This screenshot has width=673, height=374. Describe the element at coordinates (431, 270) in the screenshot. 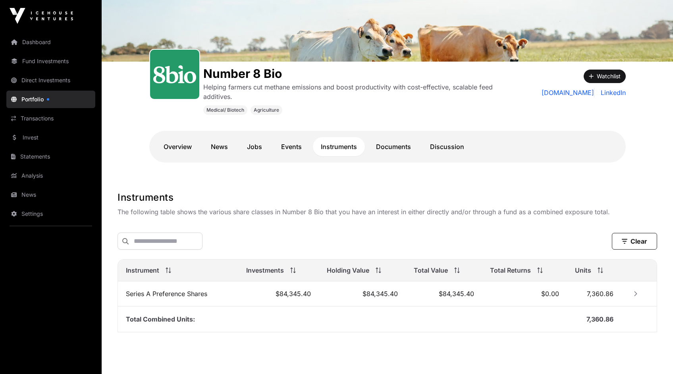

I see `span: Total Value` at that location.